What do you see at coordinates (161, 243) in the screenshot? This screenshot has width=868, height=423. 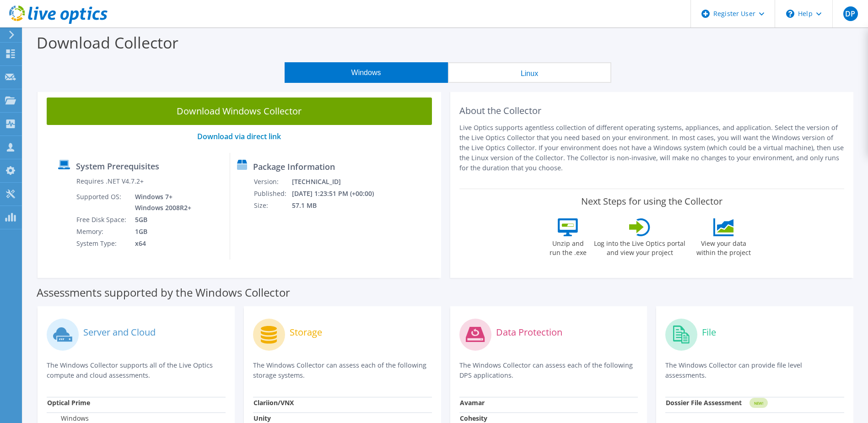 I see `td: x64` at bounding box center [161, 243].